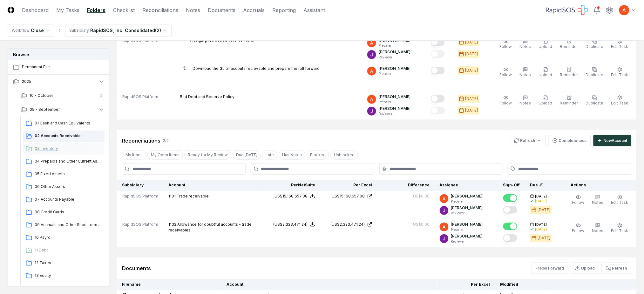 The image size is (644, 294). Describe the element at coordinates (569, 46) in the screenshot. I see `span: Reminder` at that location.